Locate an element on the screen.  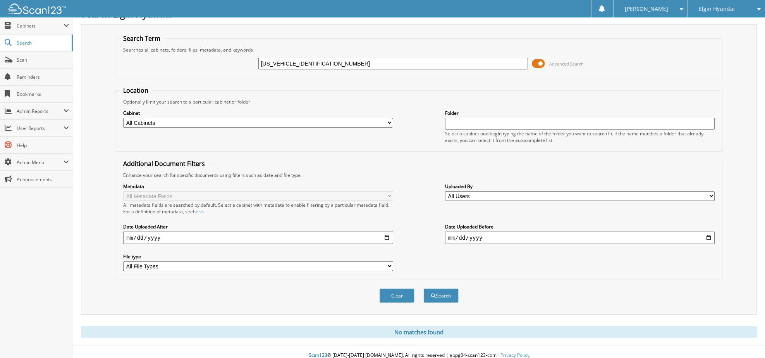
label: Metadata is located at coordinates (258, 186).